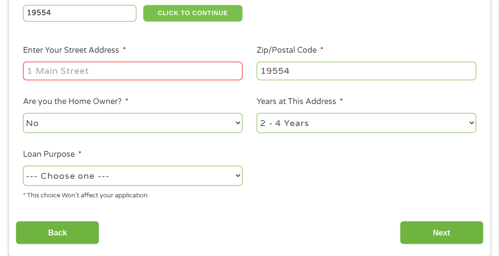 Image resolution: width=499 pixels, height=256 pixels. What do you see at coordinates (74, 50) in the screenshot?
I see `label: Enter Your Street Address` at bounding box center [74, 50].